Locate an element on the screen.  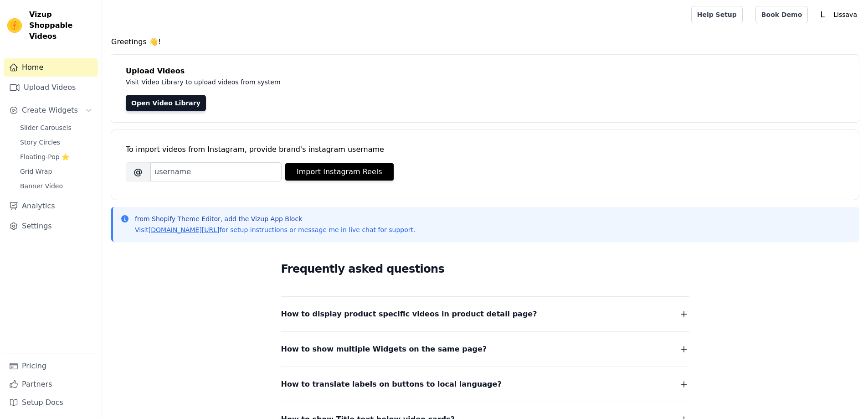
button: How to translate labels on buttons to local language? is located at coordinates (486, 384).